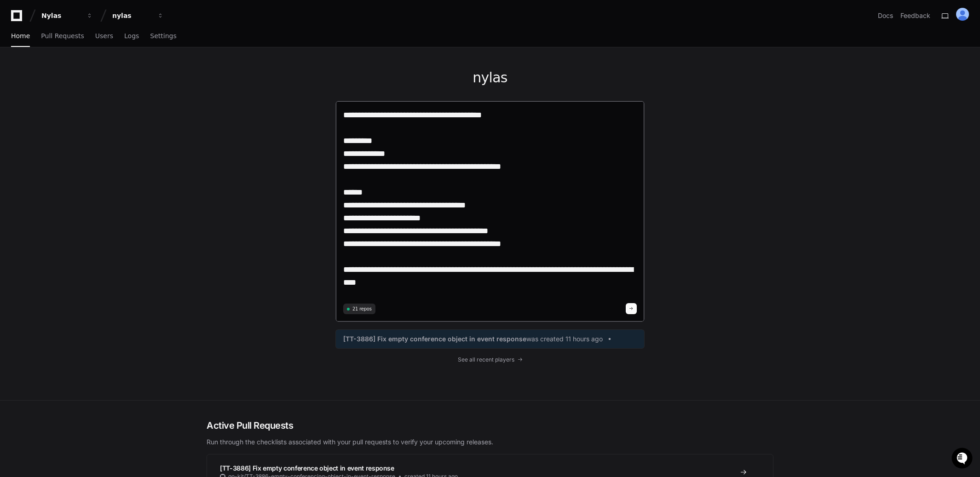  What do you see at coordinates (490, 442) in the screenshot?
I see `p: Run through the checklists associated with your pull requests to verify your upcoming releases.` at bounding box center [490, 442].